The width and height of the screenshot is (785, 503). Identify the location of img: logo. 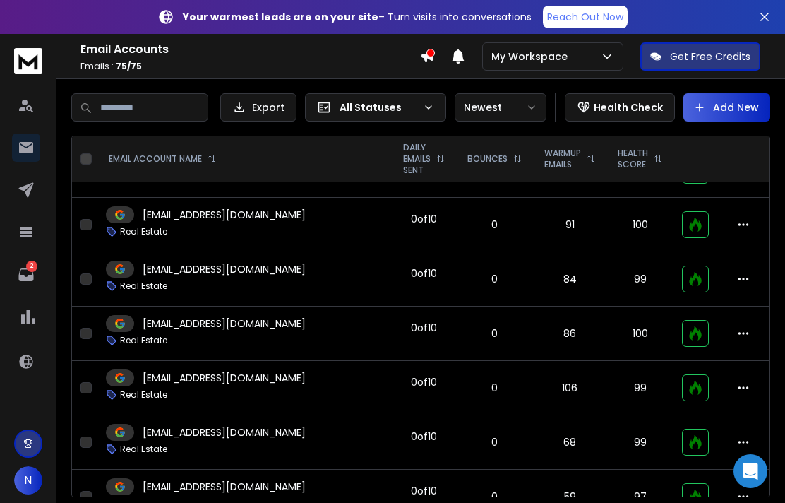
(28, 61).